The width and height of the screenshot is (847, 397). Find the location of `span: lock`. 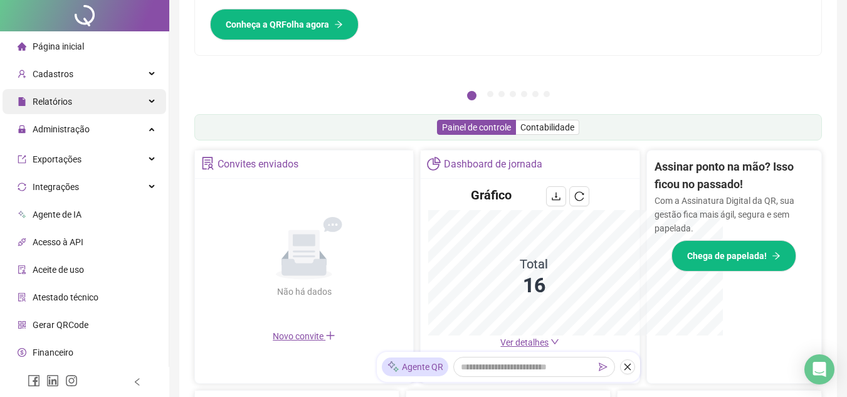

span: lock is located at coordinates (22, 129).